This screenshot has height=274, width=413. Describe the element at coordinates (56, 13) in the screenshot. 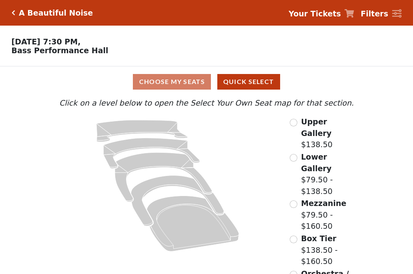

I see `h5: A Beautiful Noise` at that location.